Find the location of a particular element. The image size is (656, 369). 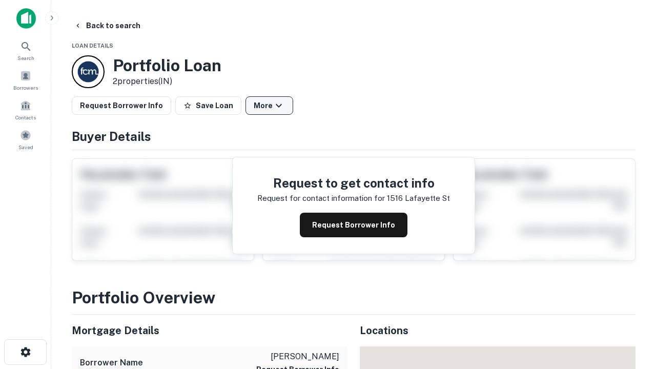

span: Loan Details is located at coordinates (92, 46).